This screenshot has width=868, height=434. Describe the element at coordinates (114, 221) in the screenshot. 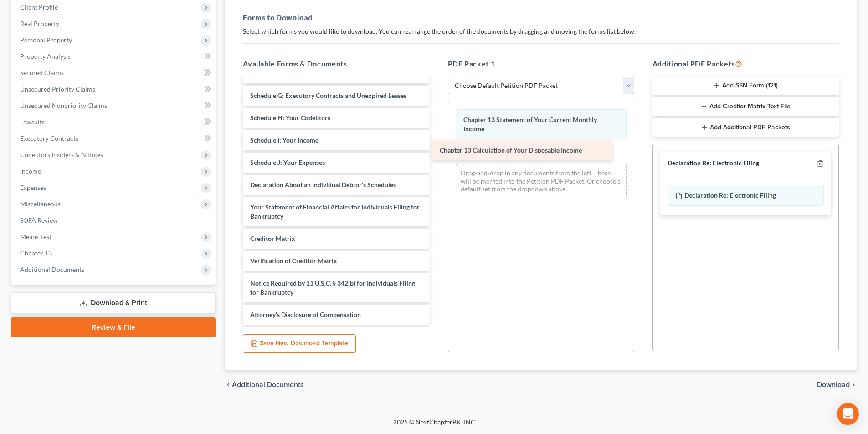

I see `a: SOFA Review` at that location.